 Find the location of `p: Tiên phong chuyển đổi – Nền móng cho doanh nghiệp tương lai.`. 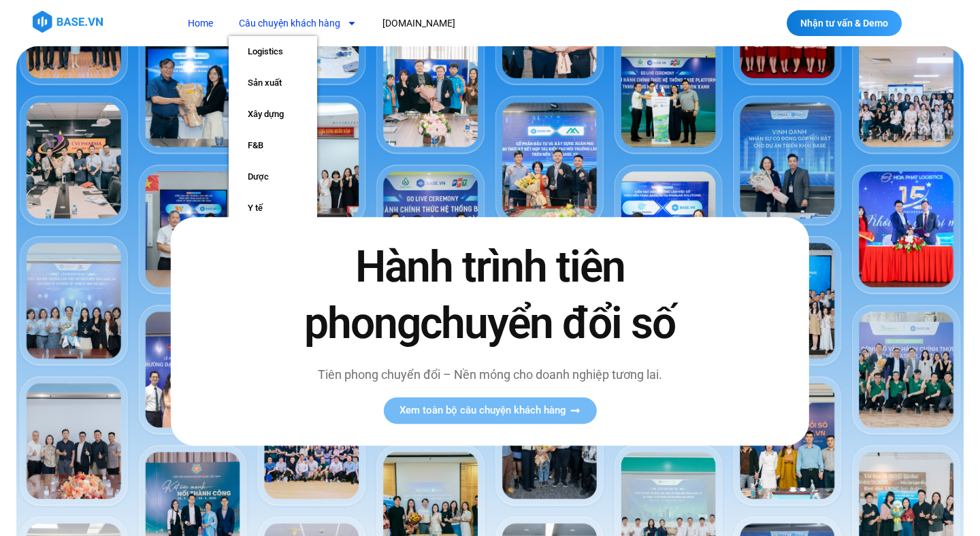

p: Tiên phong chuyển đổi – Nền móng cho doanh nghiệp tương lai. is located at coordinates (490, 374).